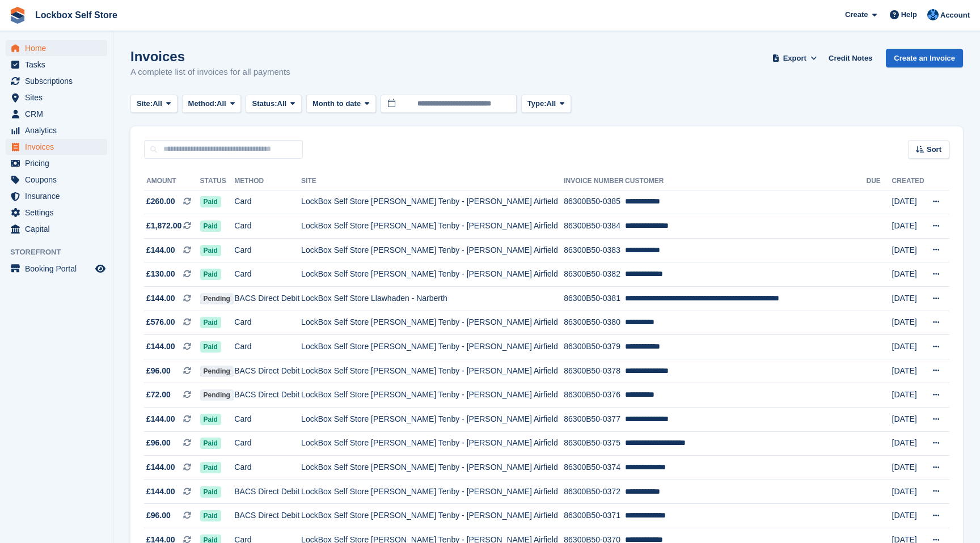 The height and width of the screenshot is (543, 980). Describe the element at coordinates (154, 104) in the screenshot. I see `button: Site: All` at that location.